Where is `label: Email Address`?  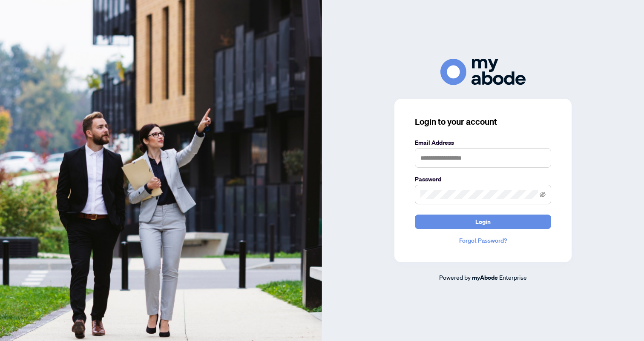 label: Email Address is located at coordinates (482, 143).